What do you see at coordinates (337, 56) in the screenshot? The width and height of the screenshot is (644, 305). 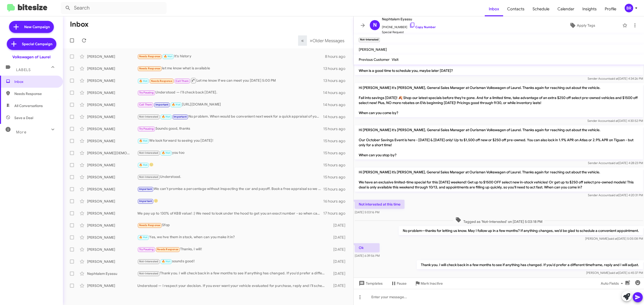 I see `div: 8 hours ago` at bounding box center [337, 56].